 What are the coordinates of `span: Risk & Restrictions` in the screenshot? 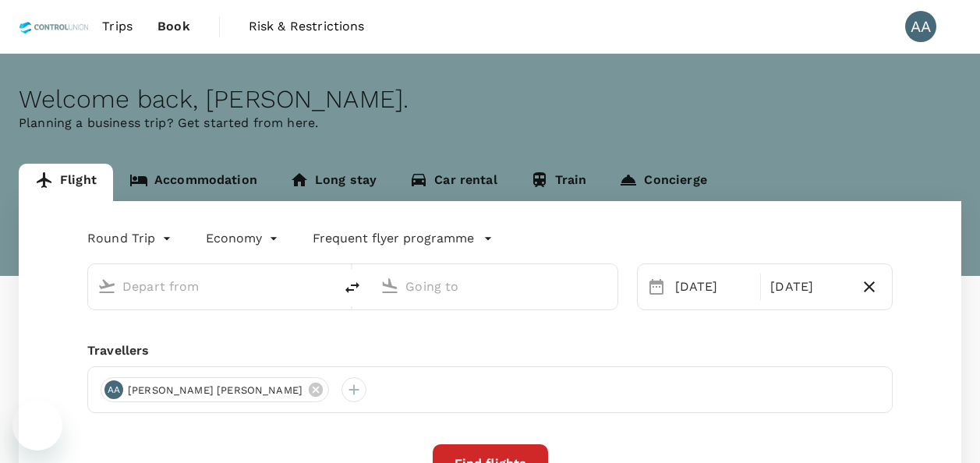 It's located at (307, 27).